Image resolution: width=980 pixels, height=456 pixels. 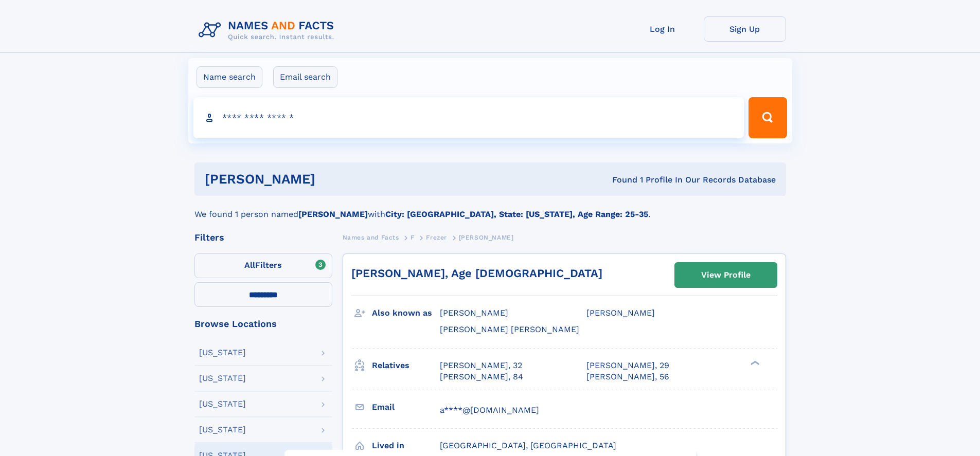 What do you see at coordinates (745, 29) in the screenshot?
I see `a: Sign Up` at bounding box center [745, 29].